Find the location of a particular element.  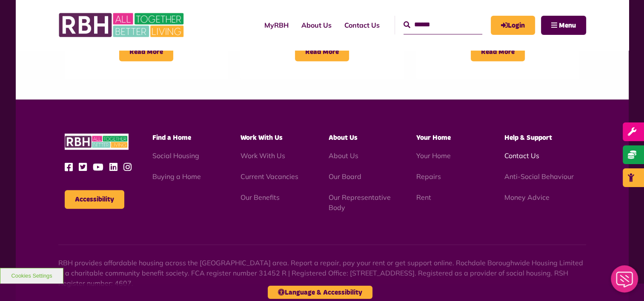

a: Anti-Social Behaviour is located at coordinates (539, 176).